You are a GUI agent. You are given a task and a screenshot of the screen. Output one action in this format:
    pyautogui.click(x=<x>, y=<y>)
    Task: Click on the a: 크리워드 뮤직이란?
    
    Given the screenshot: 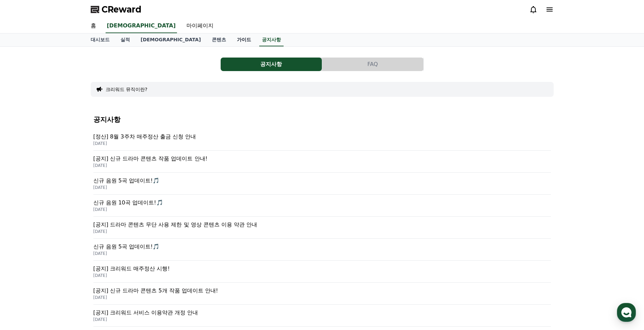 What is the action you would take?
    pyautogui.click(x=127, y=89)
    